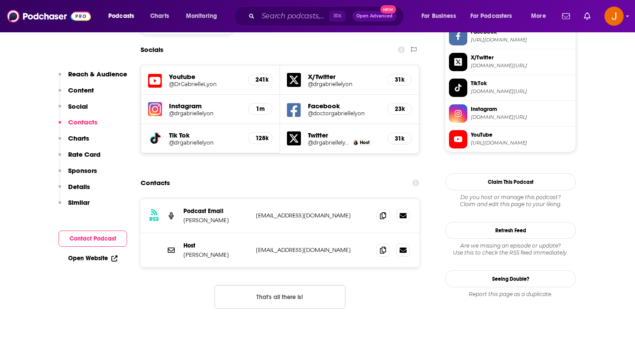 The width and height of the screenshot is (635, 341). I want to click on a: @DrGabrielleLyon, so click(205, 84).